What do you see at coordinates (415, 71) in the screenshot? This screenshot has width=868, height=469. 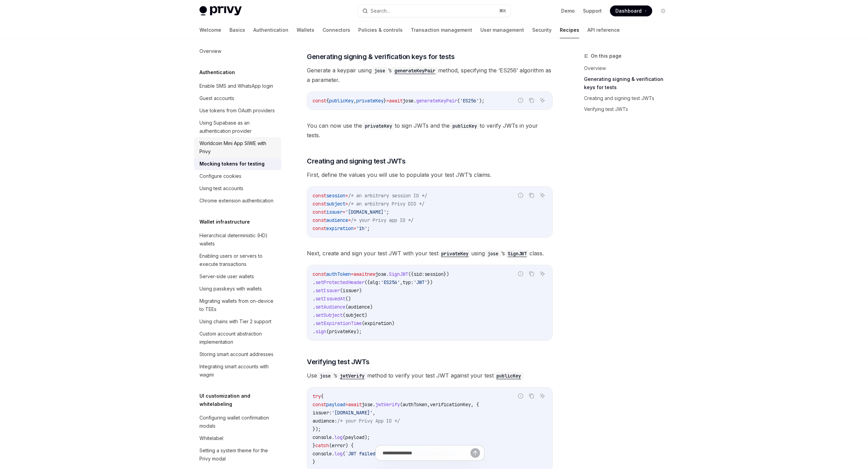 I see `code: generateKeyPair` at bounding box center [415, 71].